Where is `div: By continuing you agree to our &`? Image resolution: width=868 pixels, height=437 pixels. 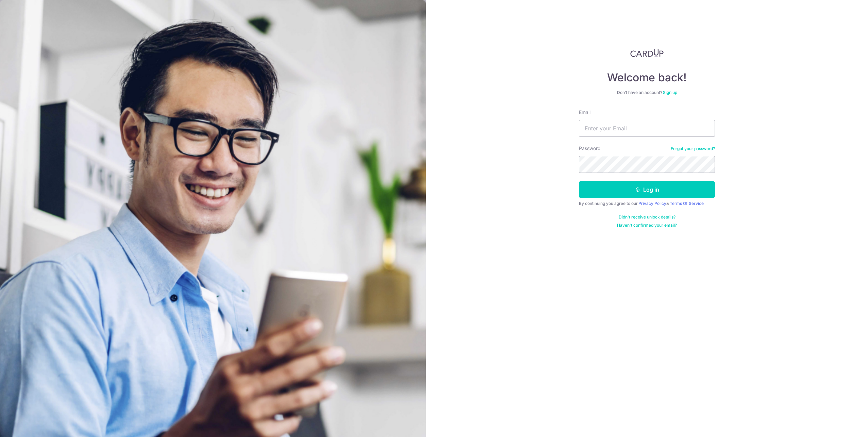 div: By continuing you agree to our & is located at coordinates (647, 203).